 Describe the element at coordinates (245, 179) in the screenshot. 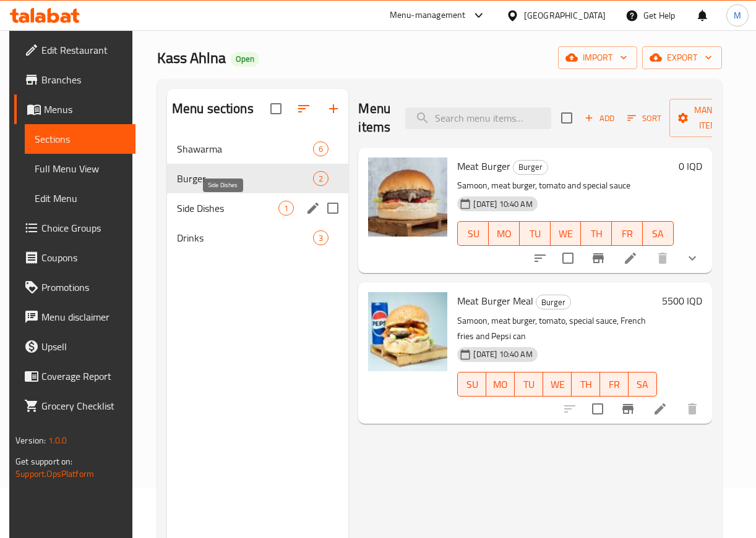

I see `span: Burger` at that location.